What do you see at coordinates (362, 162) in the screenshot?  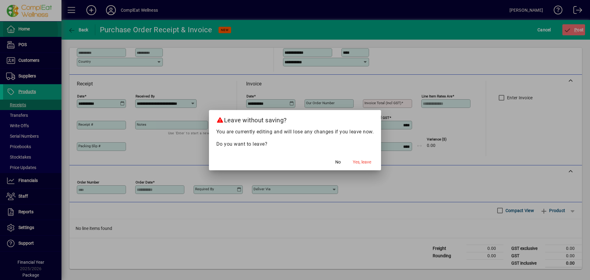 I see `button: Yes, leave` at bounding box center [362, 162].